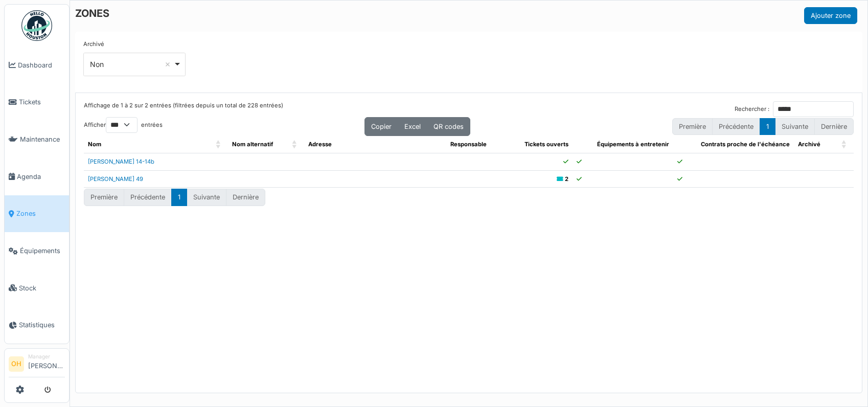  I want to click on span: Archivé: Activate to sort, so click(844, 144).